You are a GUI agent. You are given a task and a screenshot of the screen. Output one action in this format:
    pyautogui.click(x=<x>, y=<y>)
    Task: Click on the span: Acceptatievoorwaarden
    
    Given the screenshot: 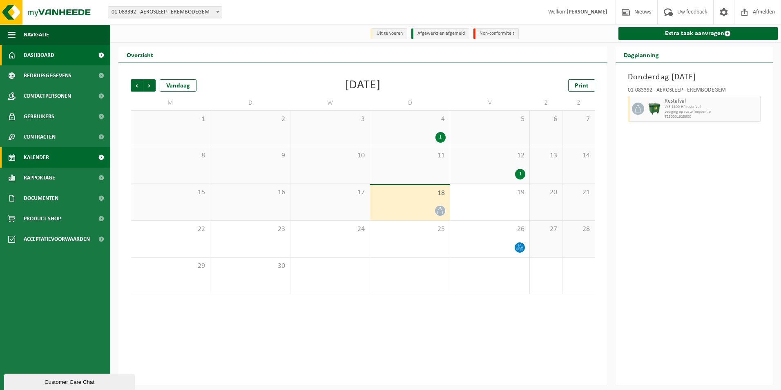 What is the action you would take?
    pyautogui.click(x=57, y=239)
    